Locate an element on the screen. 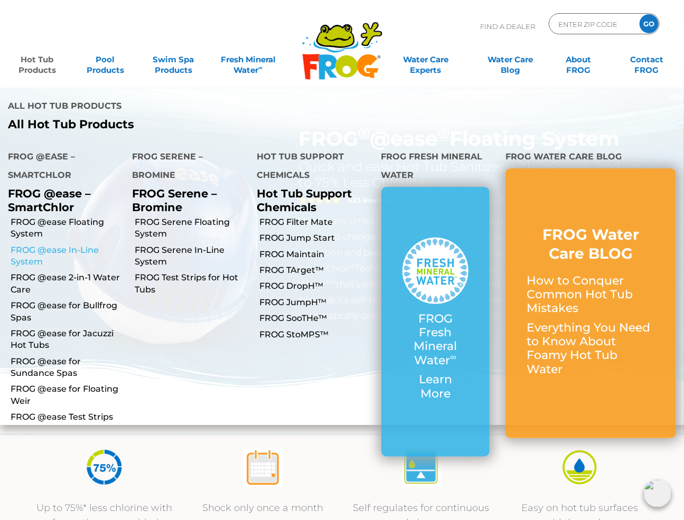 The height and width of the screenshot is (520, 684). input: GO is located at coordinates (649, 24).